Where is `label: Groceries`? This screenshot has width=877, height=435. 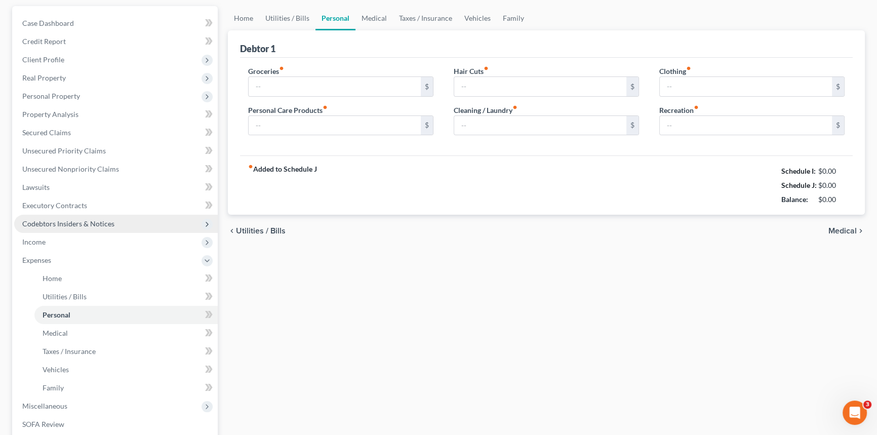
label: Groceries is located at coordinates (266, 71).